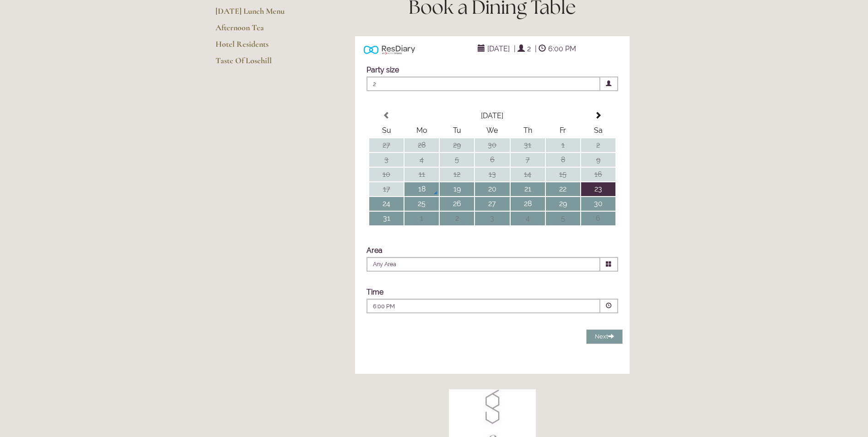 The image size is (868, 437). I want to click on th: Su, so click(386, 130).